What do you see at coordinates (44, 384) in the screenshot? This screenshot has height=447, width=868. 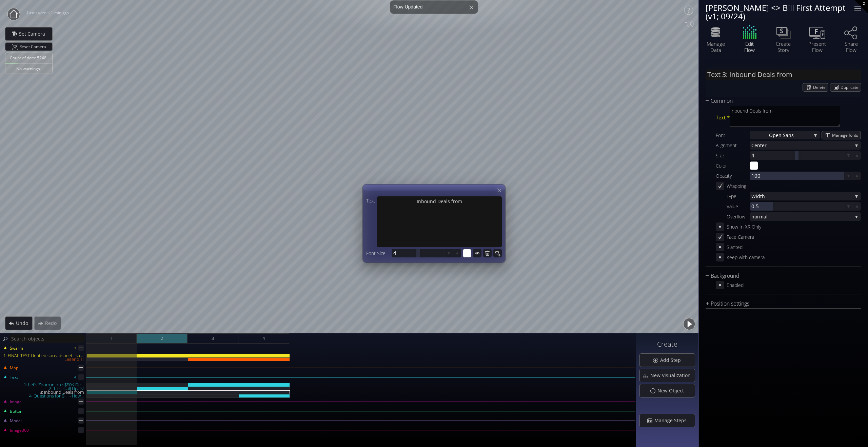 I see `div: 1: Let's Zoom in on <$50K De...` at bounding box center [44, 384].